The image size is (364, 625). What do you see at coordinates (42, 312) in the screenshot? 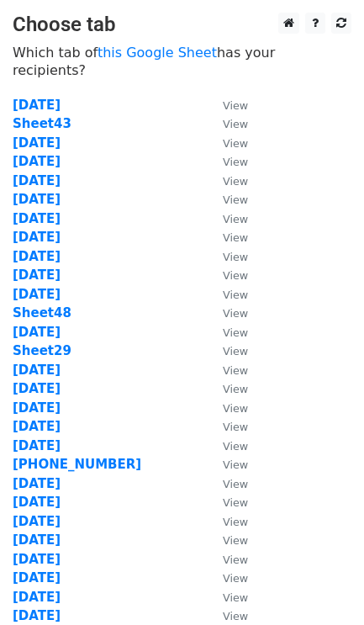
I see `a: Sheet48` at bounding box center [42, 312].